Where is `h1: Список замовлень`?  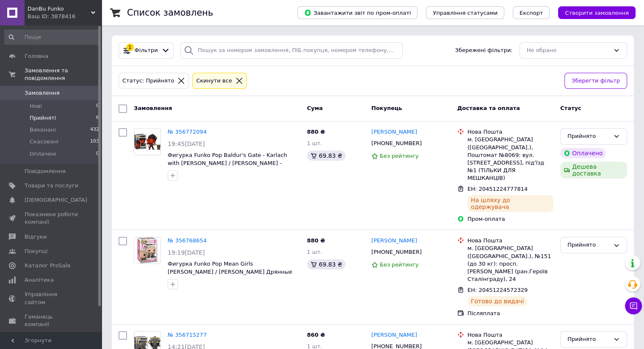 h1: Список замовлень is located at coordinates (170, 12).